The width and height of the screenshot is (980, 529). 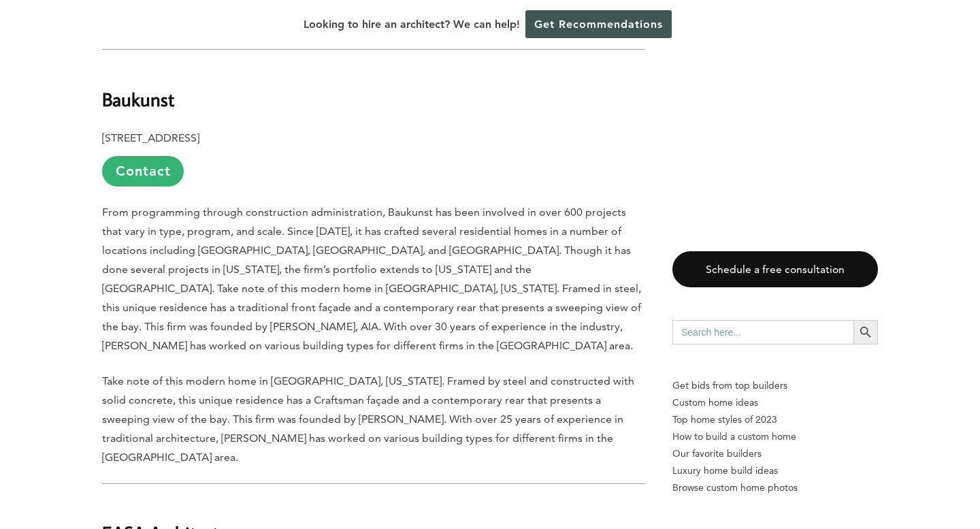 What do you see at coordinates (775, 436) in the screenshot?
I see `a: How to build a custom home` at bounding box center [775, 436].